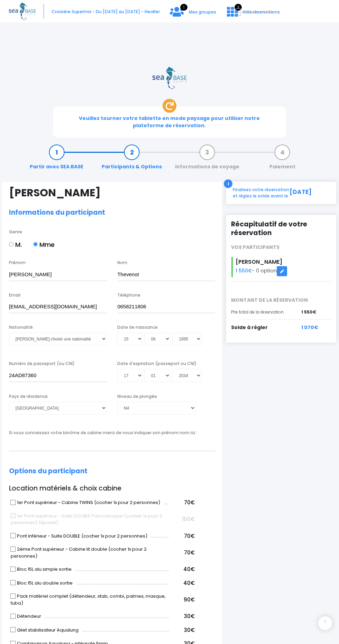 The height and width of the screenshot is (644, 339). What do you see at coordinates (42, 364) in the screenshot?
I see `label: Numéro de passeport (ou CNI)` at bounding box center [42, 364].